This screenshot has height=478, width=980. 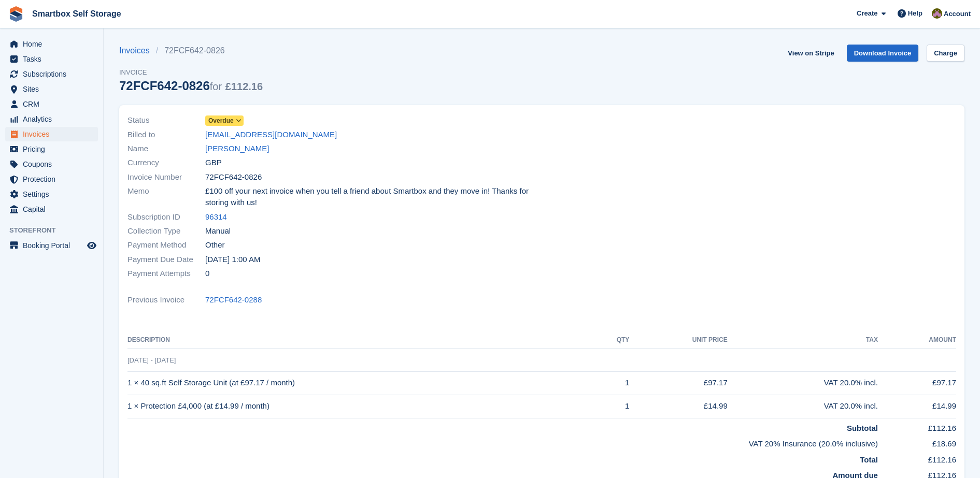 What do you see at coordinates (54, 179) in the screenshot?
I see `span: Protection` at bounding box center [54, 179].